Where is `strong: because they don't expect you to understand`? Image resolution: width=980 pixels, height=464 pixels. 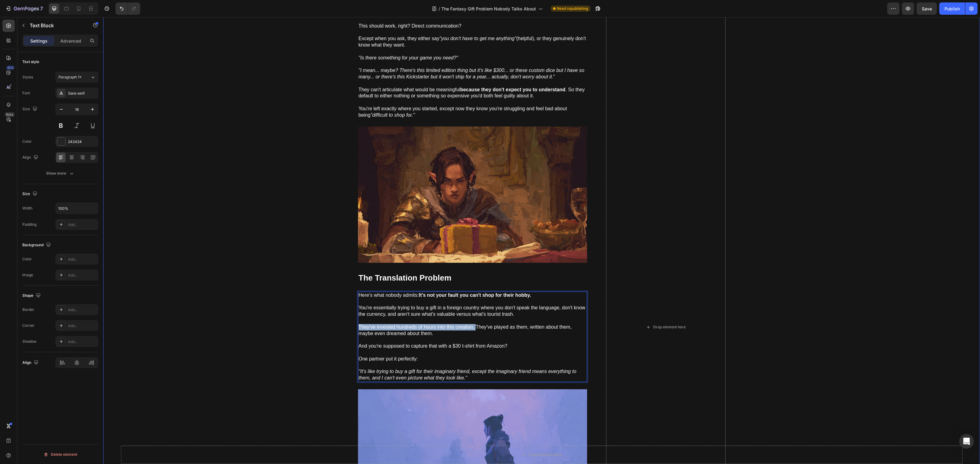 strong: because they don't expect you to understand is located at coordinates (409, 72).